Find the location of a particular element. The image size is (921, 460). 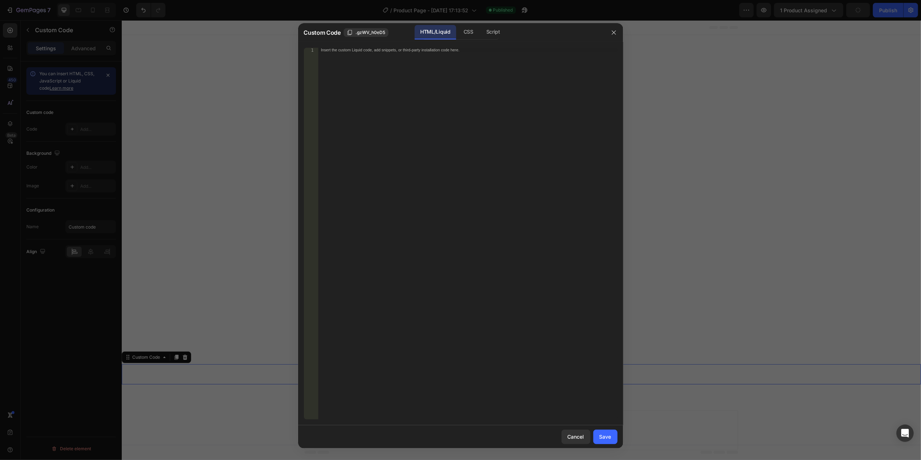

div: CSS is located at coordinates (468, 32).